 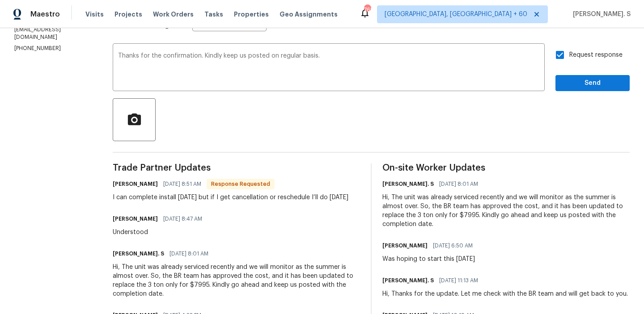 I want to click on span: Send, so click(x=592, y=83).